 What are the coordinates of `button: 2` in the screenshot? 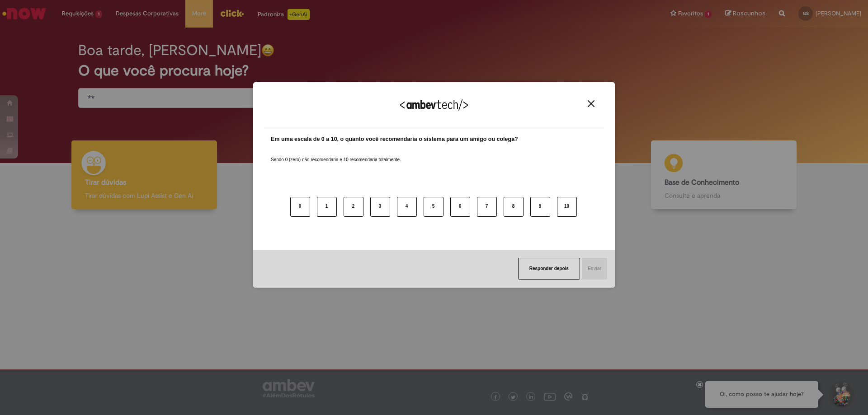 It's located at (353, 207).